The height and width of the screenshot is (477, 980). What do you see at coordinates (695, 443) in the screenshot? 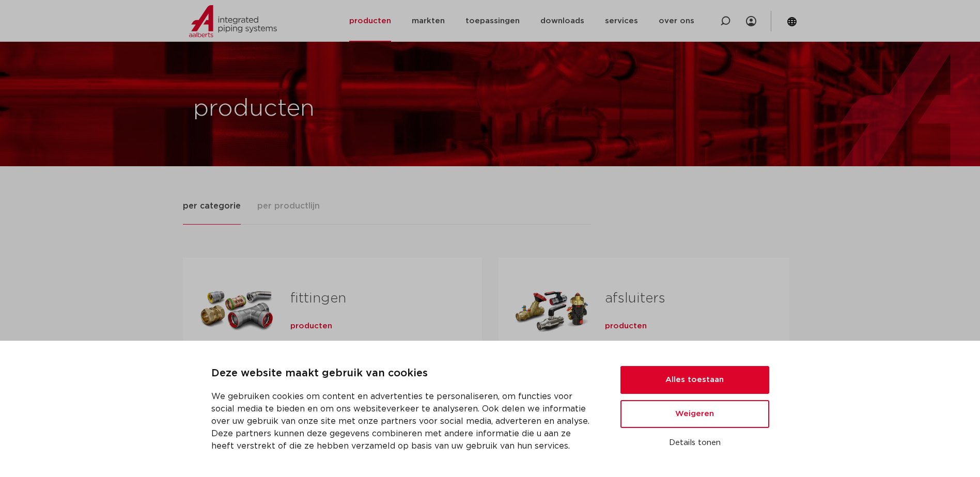
I see `button: Details tonen` at bounding box center [695, 443].